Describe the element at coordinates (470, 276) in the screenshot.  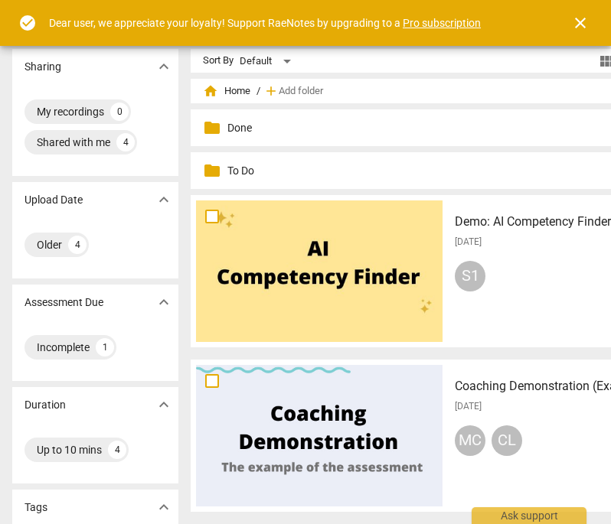
I see `div: S1` at that location.